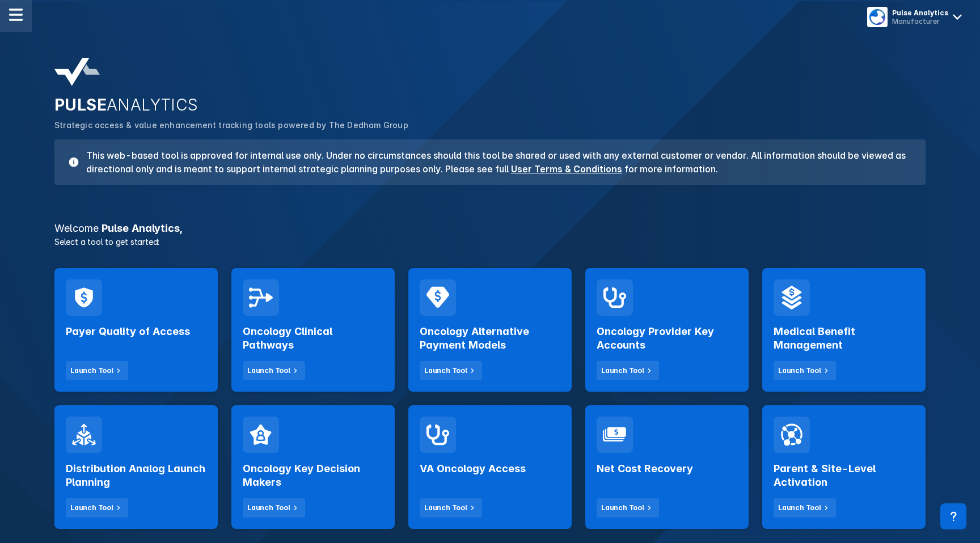 The height and width of the screenshot is (543, 980). What do you see at coordinates (566, 169) in the screenshot?
I see `a: User Terms & Conditions` at bounding box center [566, 169].